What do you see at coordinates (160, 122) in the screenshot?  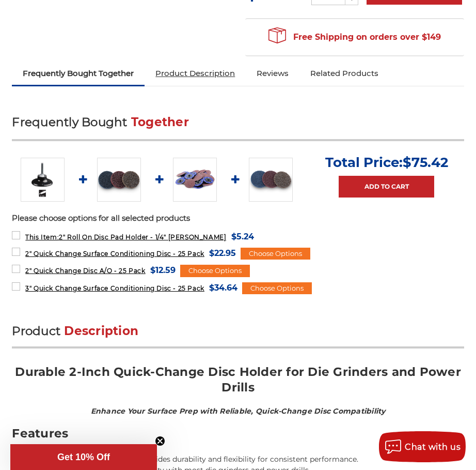 I see `span: Together` at bounding box center [160, 122].